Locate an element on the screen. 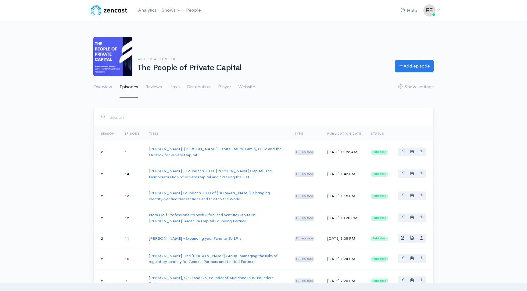 Image resolution: width=527 pixels, height=291 pixels. a: Overview is located at coordinates (103, 87).